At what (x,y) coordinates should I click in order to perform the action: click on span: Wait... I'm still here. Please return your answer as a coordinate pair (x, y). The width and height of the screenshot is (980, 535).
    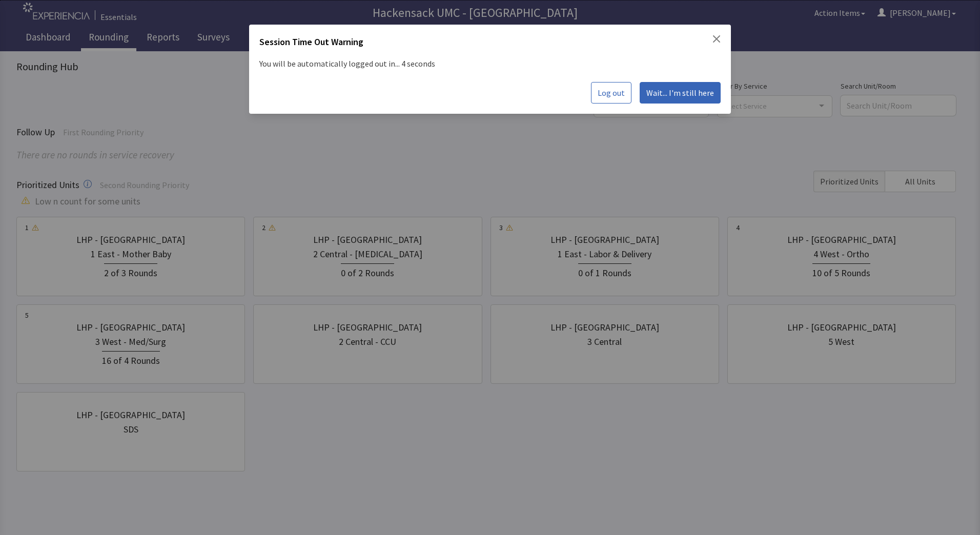
    Looking at the image, I should click on (680, 93).